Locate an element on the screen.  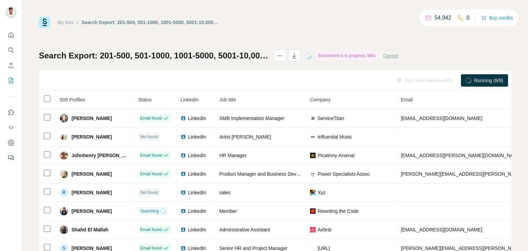
div: R is located at coordinates (64, 192).